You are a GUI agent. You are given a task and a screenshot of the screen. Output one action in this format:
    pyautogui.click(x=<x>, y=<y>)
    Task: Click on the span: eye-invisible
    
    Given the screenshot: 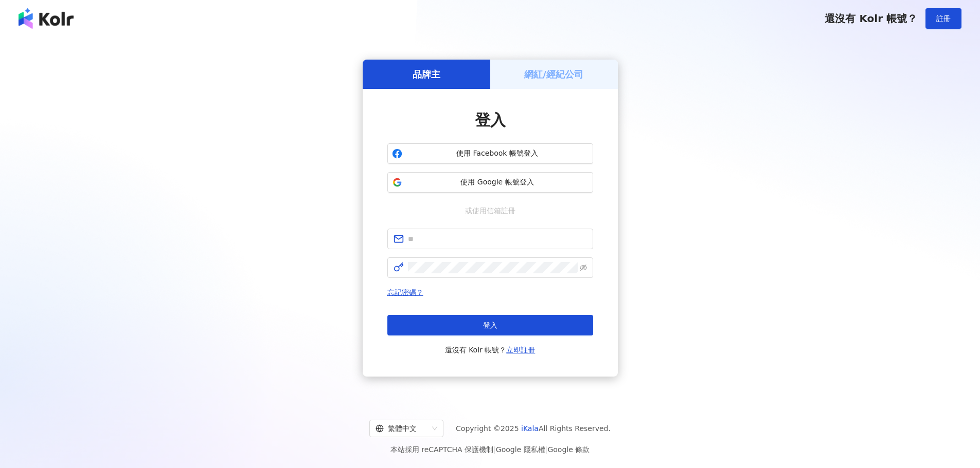 What is the action you would take?
    pyautogui.click(x=583, y=268)
    